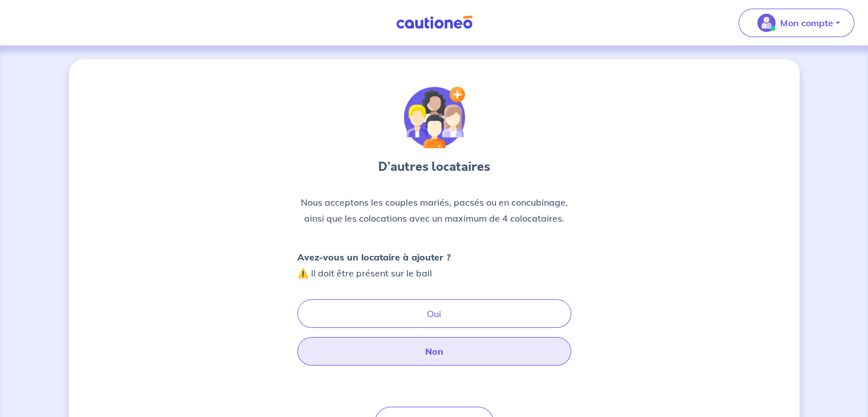 The height and width of the screenshot is (417, 868). Describe the element at coordinates (434, 167) in the screenshot. I see `h3: D’autres locataires` at that location.